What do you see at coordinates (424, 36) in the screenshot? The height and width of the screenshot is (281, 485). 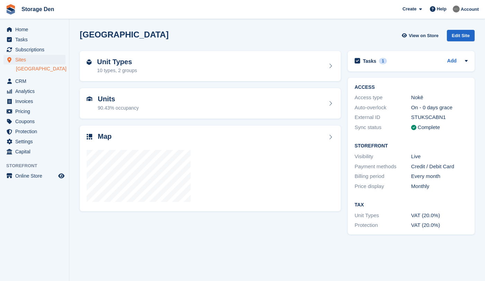 I see `span: View on Store` at bounding box center [424, 36].